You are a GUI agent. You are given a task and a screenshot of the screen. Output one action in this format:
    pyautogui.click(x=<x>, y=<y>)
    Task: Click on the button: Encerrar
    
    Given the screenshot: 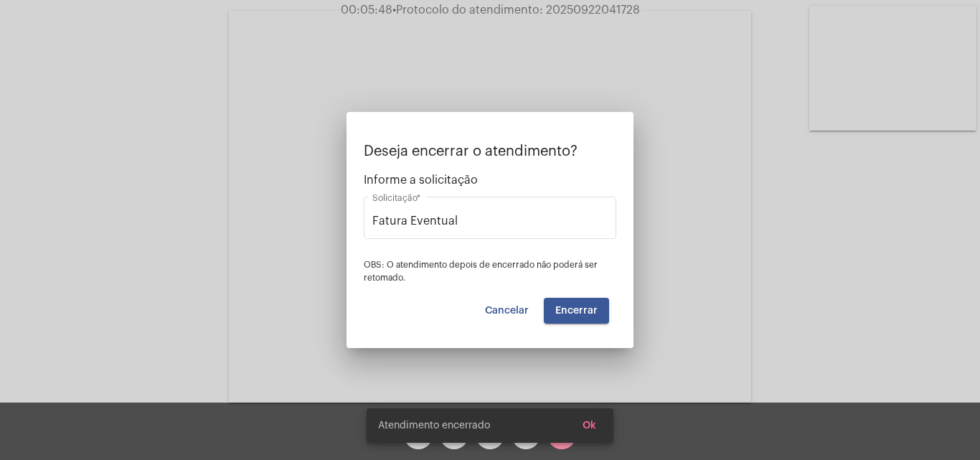 What is the action you would take?
    pyautogui.click(x=576, y=311)
    